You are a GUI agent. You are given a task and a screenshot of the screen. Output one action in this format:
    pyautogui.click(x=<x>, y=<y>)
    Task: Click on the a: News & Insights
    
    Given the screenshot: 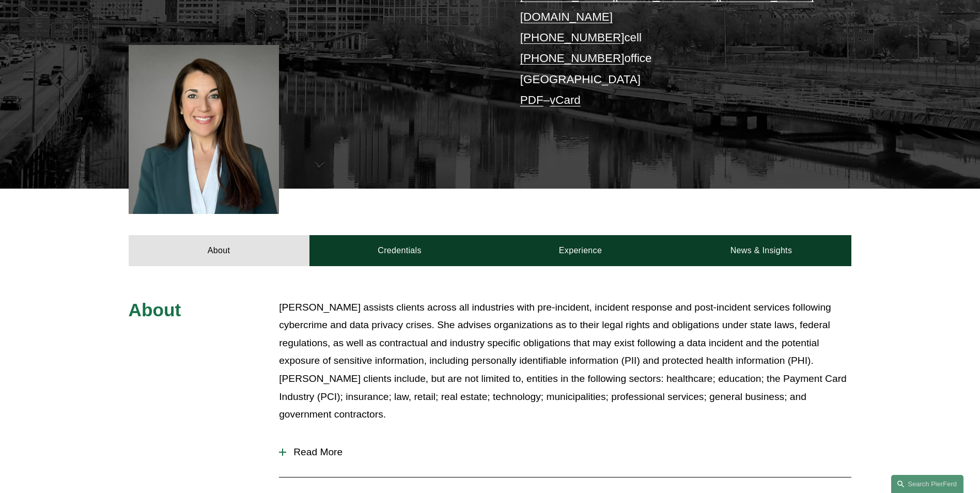 What is the action you would take?
    pyautogui.click(x=762, y=251)
    